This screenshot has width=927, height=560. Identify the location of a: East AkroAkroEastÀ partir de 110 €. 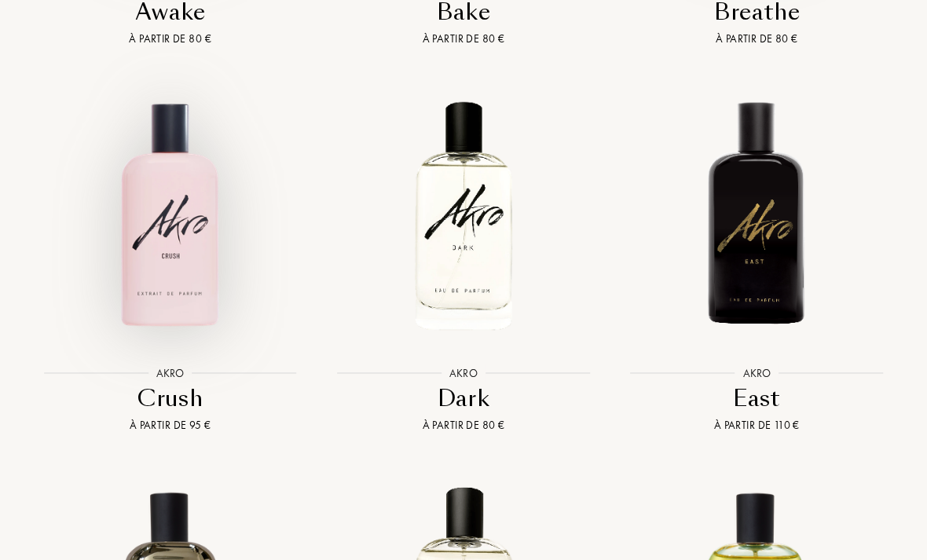
(757, 260).